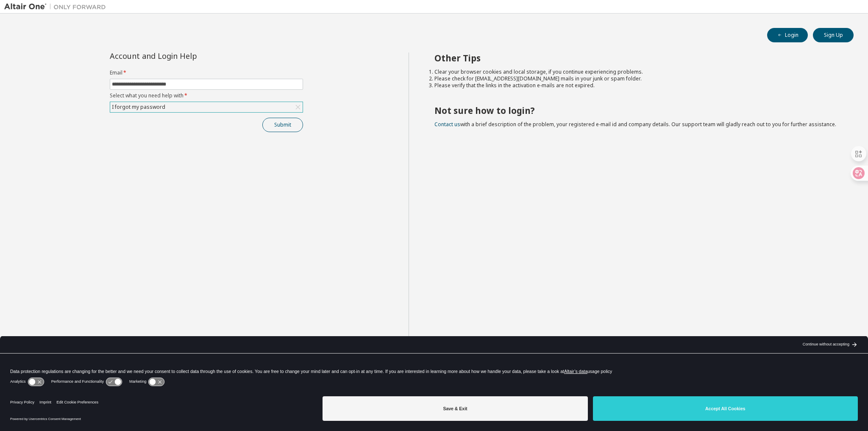  What do you see at coordinates (636, 110) in the screenshot?
I see `h2: Not sure how to login?` at bounding box center [636, 110].